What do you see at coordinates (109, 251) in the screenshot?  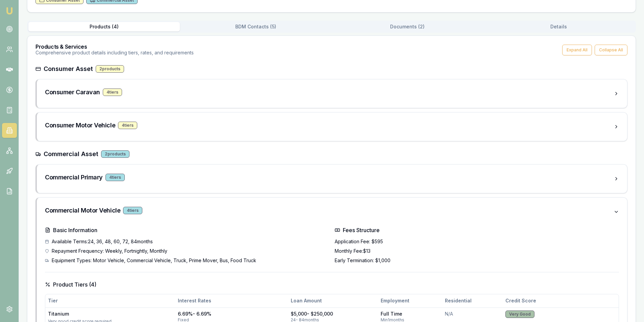 I see `span: Repayment Frequency: Weekly, Fortnightly, Monthly` at bounding box center [109, 251].